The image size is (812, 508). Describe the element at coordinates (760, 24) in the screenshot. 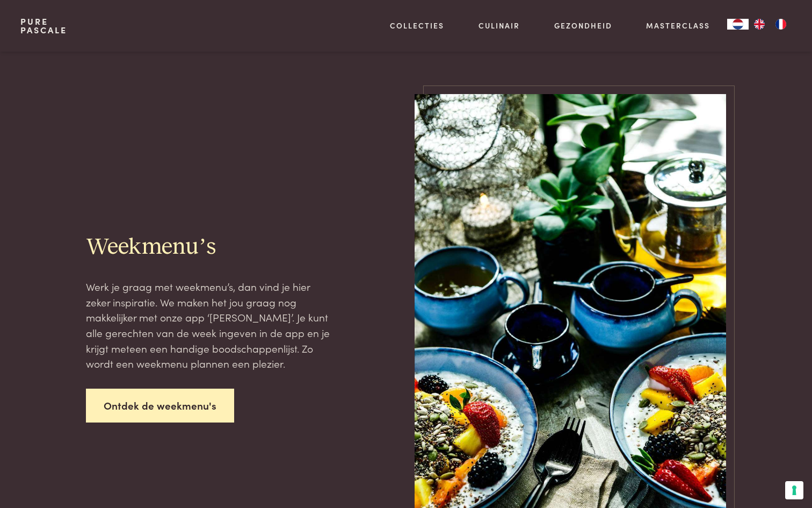

I see `aside: Language selected: Nederlands` at that location.